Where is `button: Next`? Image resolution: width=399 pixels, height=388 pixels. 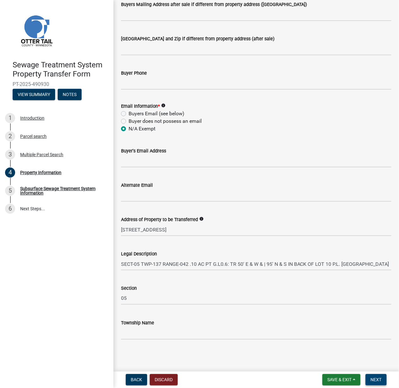
button: Next is located at coordinates (376, 380).